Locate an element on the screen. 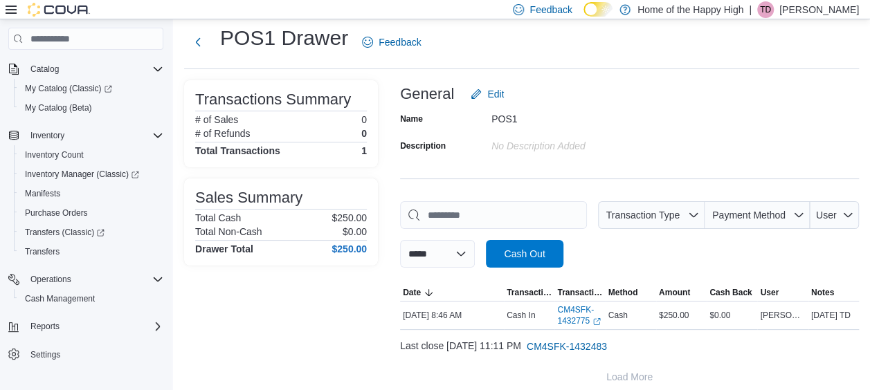  button: Edit is located at coordinates (487, 94).